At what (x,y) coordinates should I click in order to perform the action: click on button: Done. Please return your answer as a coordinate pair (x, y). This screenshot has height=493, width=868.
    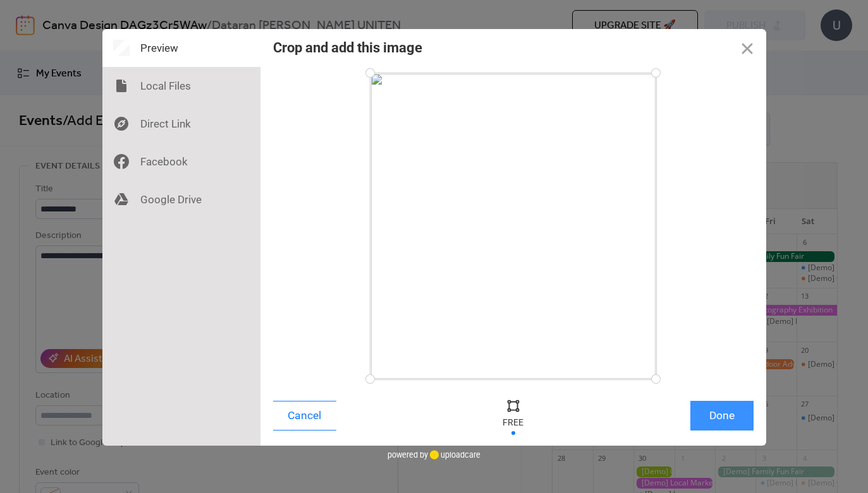
    Looking at the image, I should click on (722, 415).